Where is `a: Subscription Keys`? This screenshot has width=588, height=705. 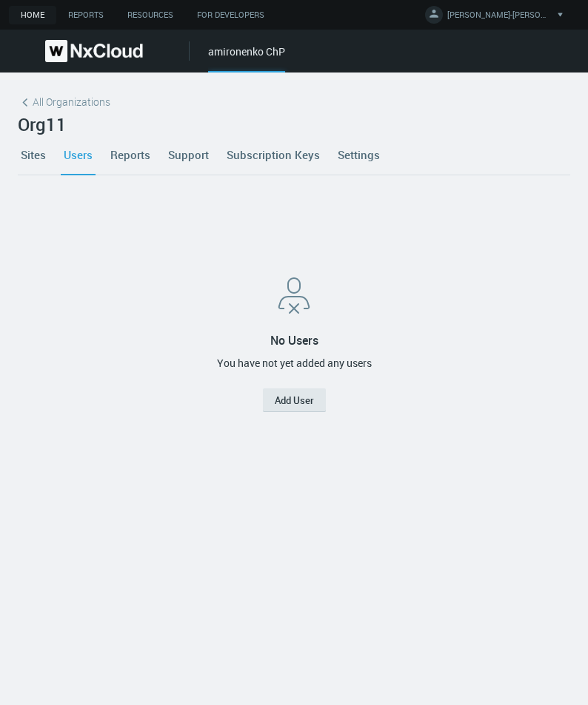
a: Subscription Keys is located at coordinates (273, 155).